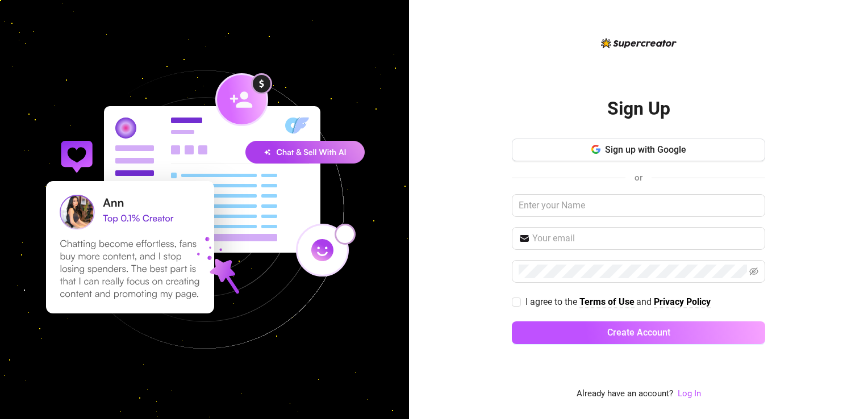 Image resolution: width=868 pixels, height=419 pixels. What do you see at coordinates (607, 302) in the screenshot?
I see `strong: Terms of Use` at bounding box center [607, 302].